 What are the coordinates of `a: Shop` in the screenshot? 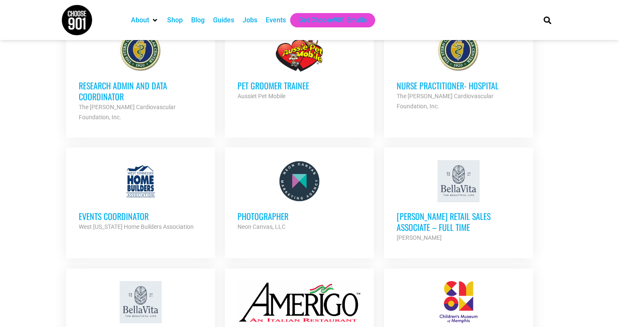 It's located at (175, 20).